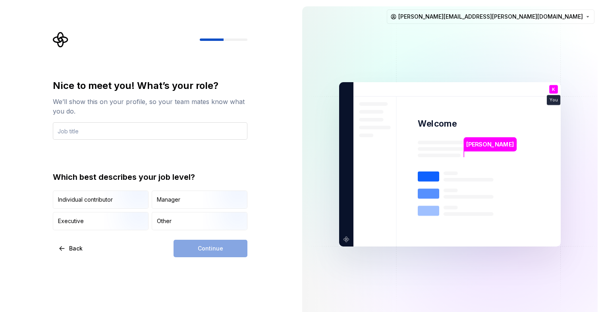 Image resolution: width=604 pixels, height=312 pixels. I want to click on svg: Supernova Logo, so click(61, 40).